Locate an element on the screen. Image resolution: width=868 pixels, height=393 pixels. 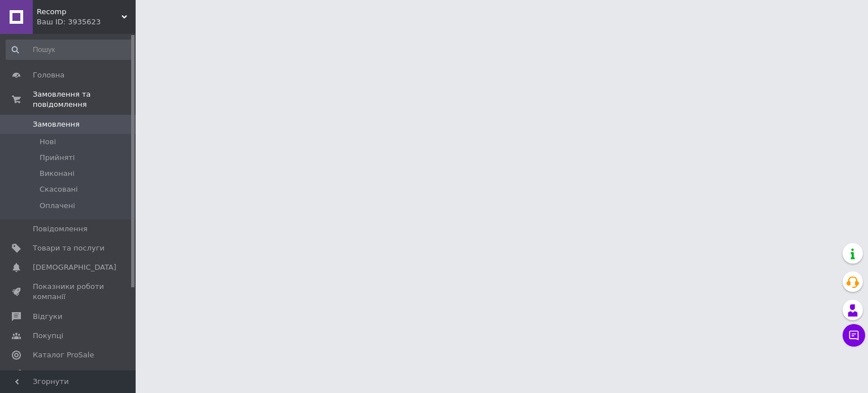
span: Повідомлення is located at coordinates (60, 229).